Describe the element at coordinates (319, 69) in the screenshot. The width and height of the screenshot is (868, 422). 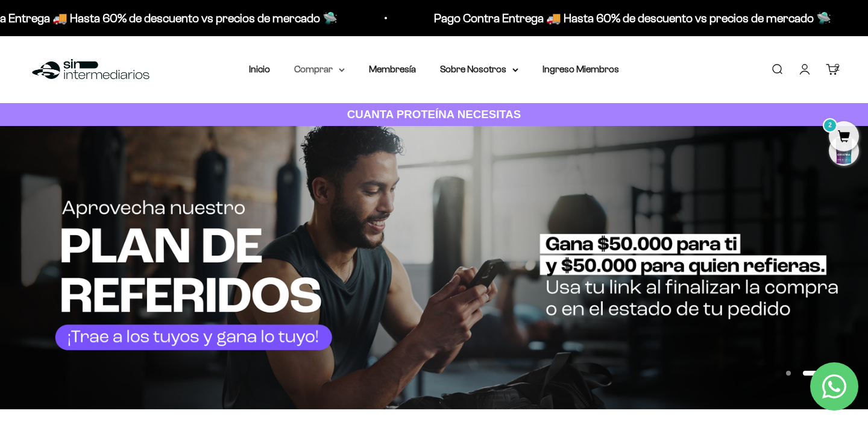
I see `summary: Comprar` at that location.